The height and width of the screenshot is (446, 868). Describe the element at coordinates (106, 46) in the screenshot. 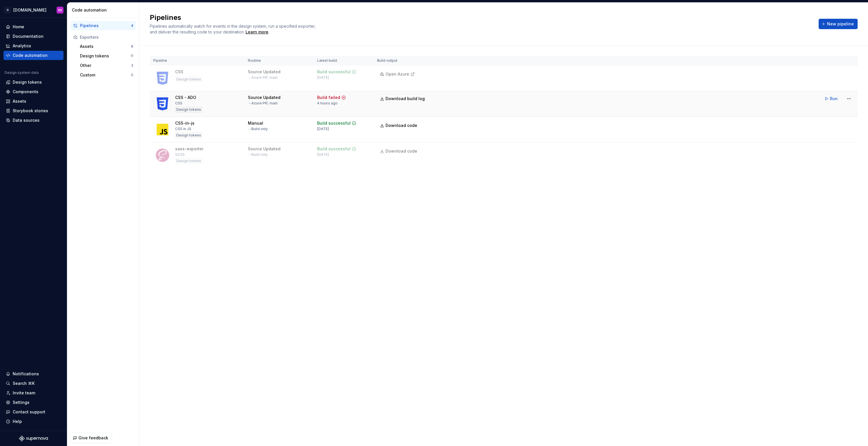

I see `button: Assets8` at that location.